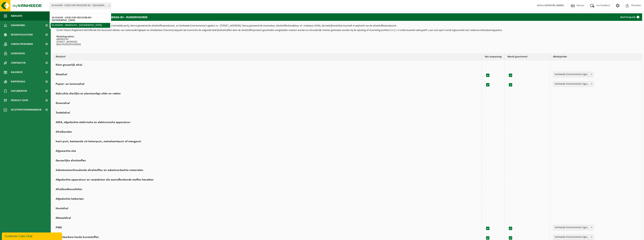  What do you see at coordinates (77, 237) in the screenshot?
I see `label: Recycleerbare harde kunststoffen` at bounding box center [77, 237].